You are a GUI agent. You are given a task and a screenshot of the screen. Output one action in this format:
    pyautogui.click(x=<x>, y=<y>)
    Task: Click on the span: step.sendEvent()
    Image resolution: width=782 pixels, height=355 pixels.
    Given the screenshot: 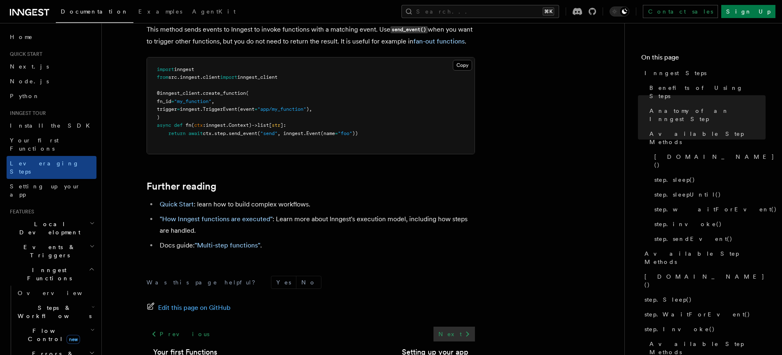 What is the action you would take?
    pyautogui.click(x=693, y=239)
    